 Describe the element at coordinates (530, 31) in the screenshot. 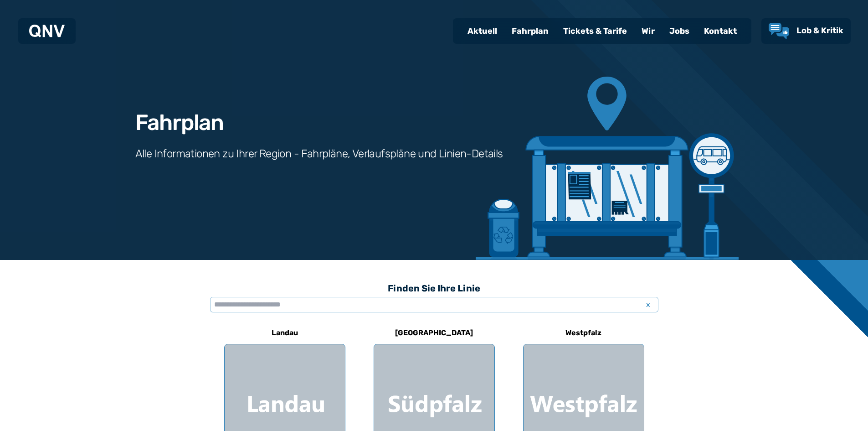

I see `div: Fahrplan` at that location.